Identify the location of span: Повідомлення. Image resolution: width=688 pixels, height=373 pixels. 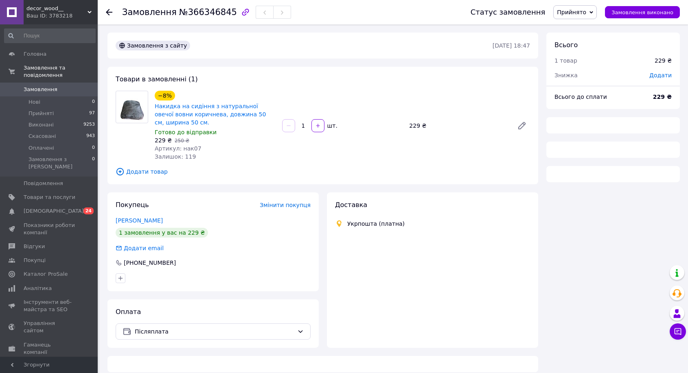
(43, 184).